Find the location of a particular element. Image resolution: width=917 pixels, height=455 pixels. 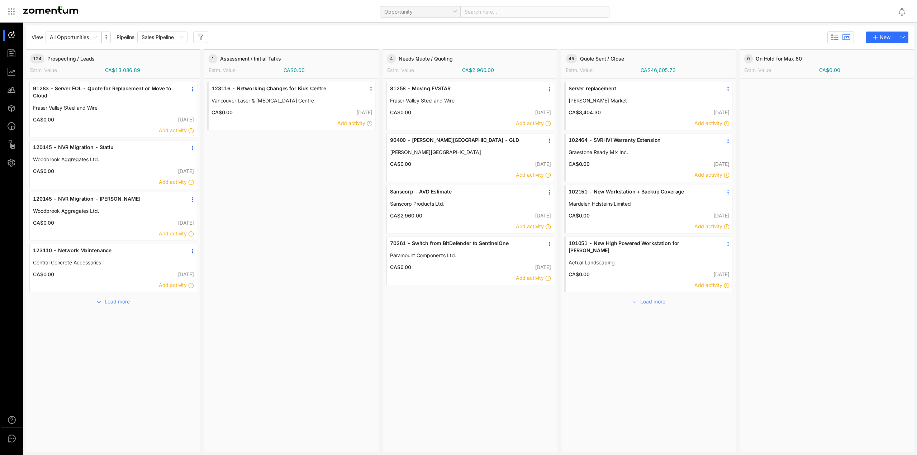

a: 123110 - Network Maintenance is located at coordinates (103, 253).